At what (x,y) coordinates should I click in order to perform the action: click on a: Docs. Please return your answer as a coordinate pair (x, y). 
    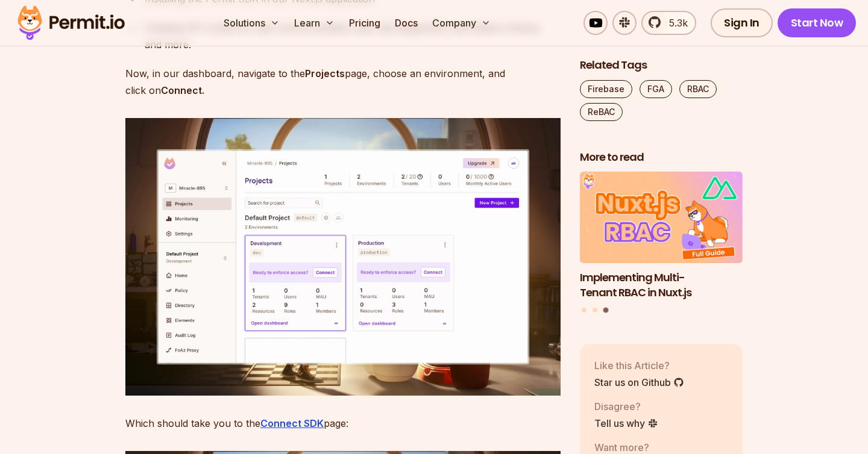
    Looking at the image, I should click on (406, 23).